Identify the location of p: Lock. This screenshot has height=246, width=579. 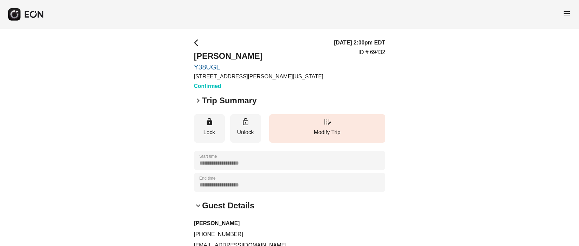
(209, 132).